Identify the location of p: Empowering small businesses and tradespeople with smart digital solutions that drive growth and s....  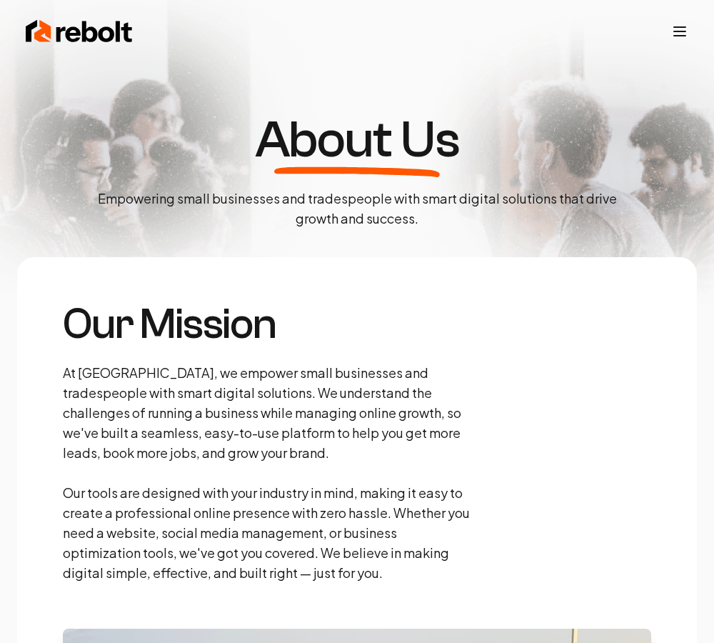
(357, 209).